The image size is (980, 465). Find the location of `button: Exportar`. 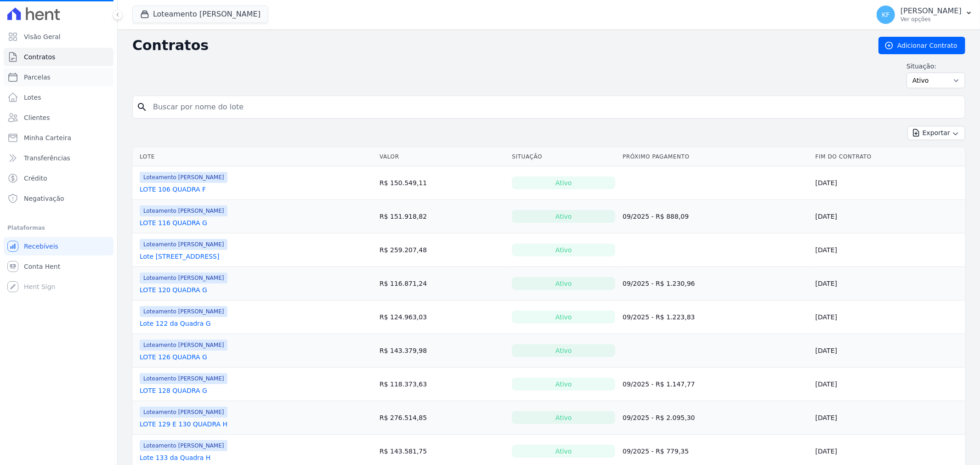

button: Exportar is located at coordinates (936, 133).